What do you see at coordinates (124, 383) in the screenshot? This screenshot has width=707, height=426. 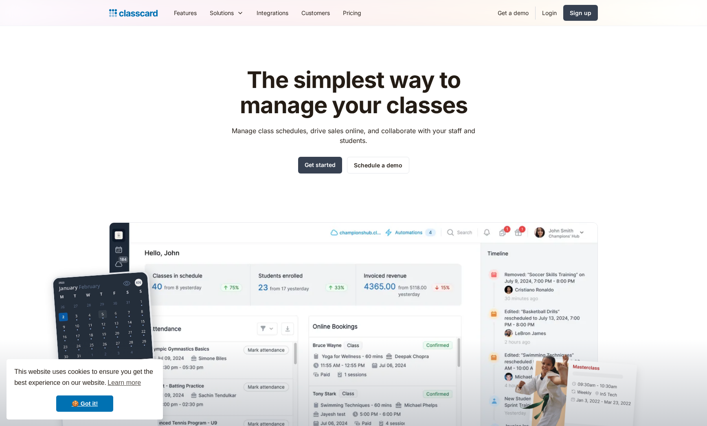 I see `a: learn more about cookies` at bounding box center [124, 383].